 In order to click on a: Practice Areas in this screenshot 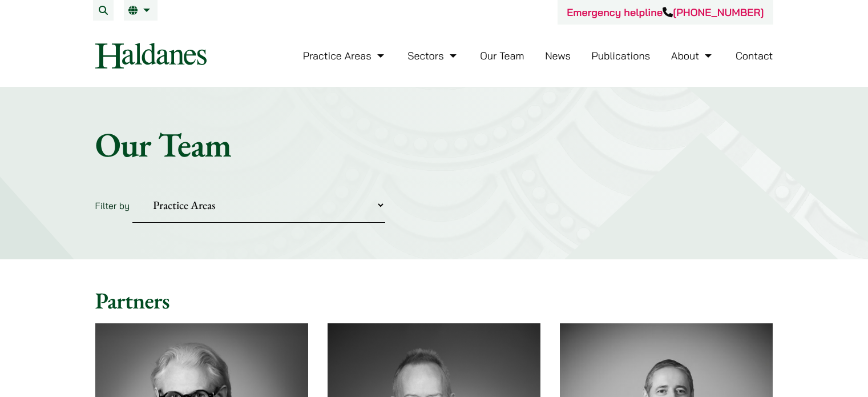, I will do `click(344, 56)`.